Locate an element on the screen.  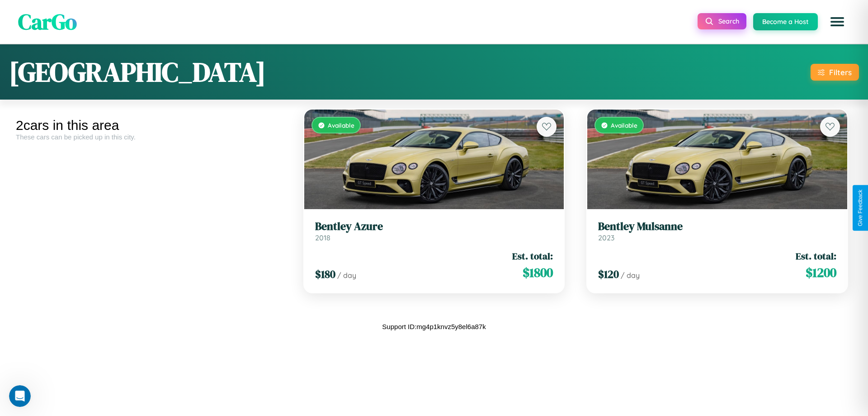
div: 2 cars in this area is located at coordinates (151, 125).